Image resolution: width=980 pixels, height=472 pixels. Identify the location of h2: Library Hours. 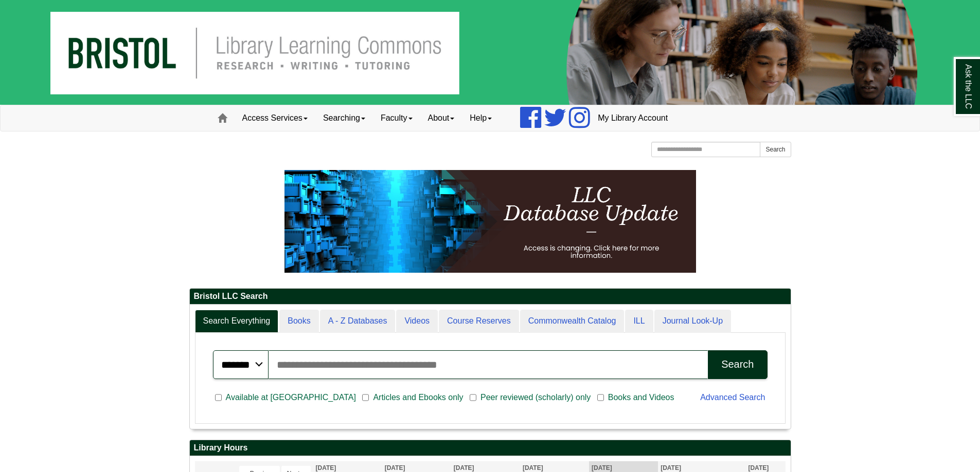
(490, 448).